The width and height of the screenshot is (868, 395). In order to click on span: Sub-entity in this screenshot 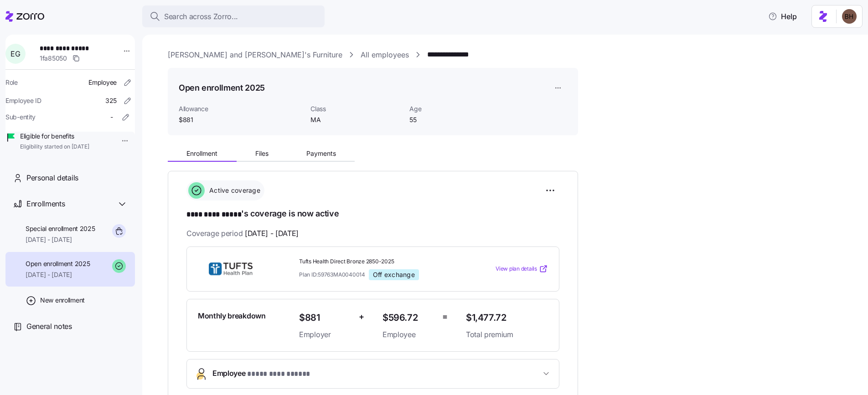, I will do `click(20, 117)`.